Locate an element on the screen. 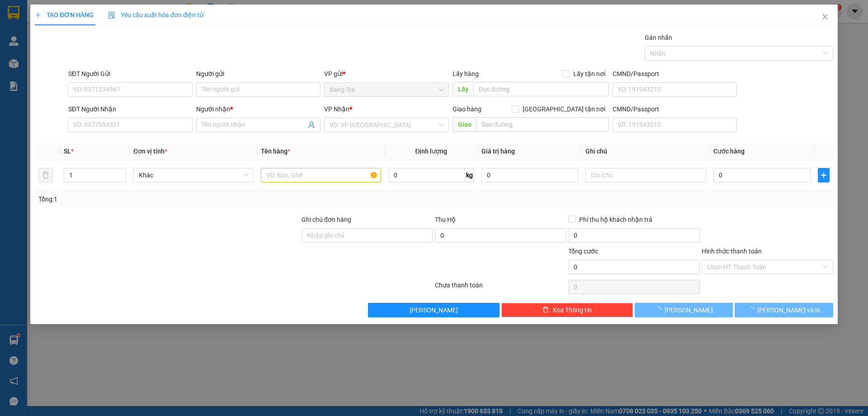 This screenshot has height=416, width=868. input: VD: Bàn, Ghế is located at coordinates (321, 175).